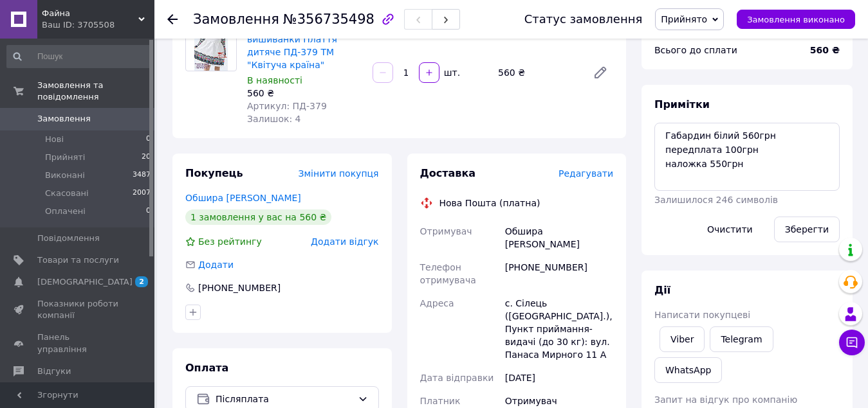  Describe the element at coordinates (206, 367) in the screenshot. I see `span: Оплата` at that location.